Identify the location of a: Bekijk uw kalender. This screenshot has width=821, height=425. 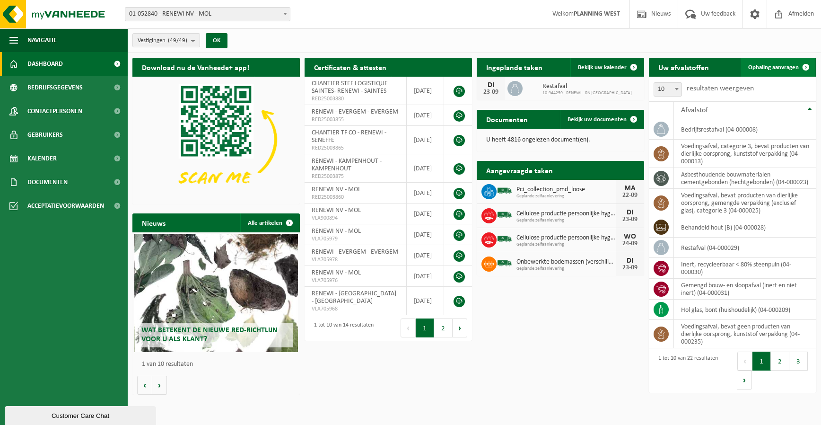
(607, 67).